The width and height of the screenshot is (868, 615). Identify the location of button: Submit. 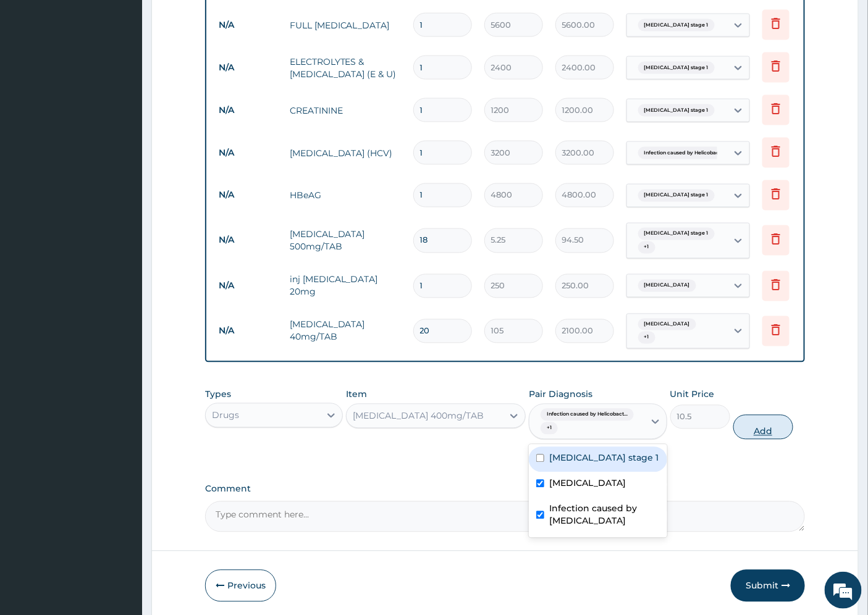
(768, 586).